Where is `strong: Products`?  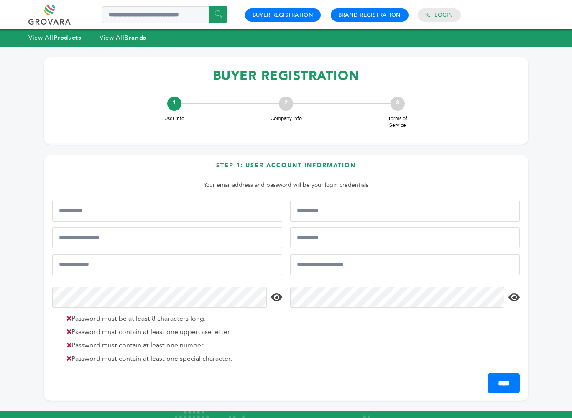
strong: Products is located at coordinates (67, 38).